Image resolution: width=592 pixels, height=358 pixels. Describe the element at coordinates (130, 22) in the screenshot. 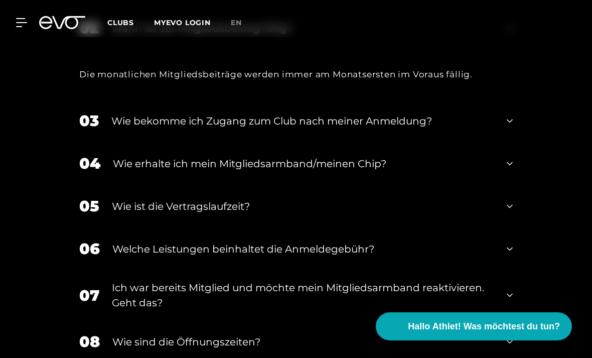

I see `a: Clubs` at that location.